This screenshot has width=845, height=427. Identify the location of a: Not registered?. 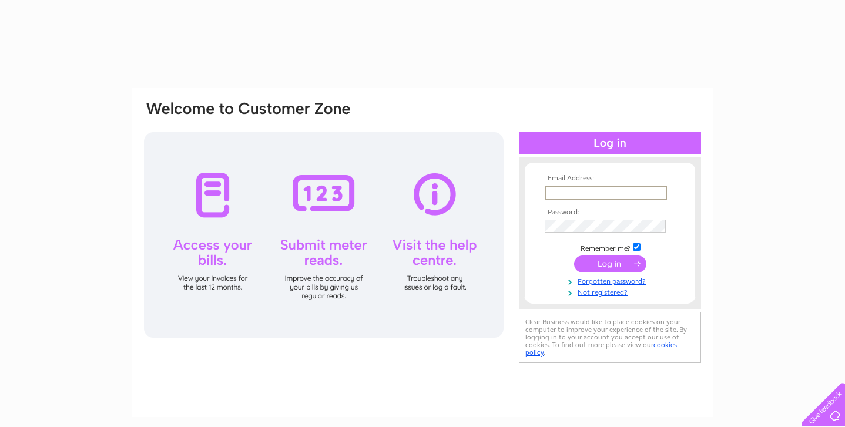
(611, 292).